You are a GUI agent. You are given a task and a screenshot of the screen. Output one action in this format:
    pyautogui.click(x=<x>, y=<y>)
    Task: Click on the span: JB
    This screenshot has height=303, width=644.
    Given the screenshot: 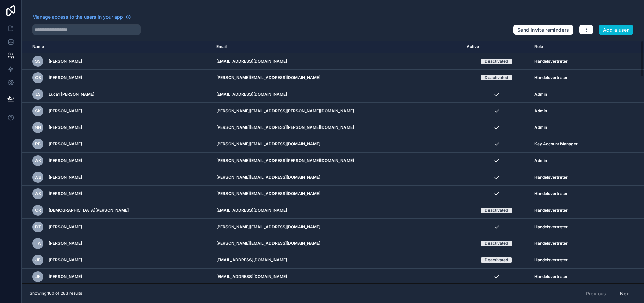 What is the action you would take?
    pyautogui.click(x=38, y=260)
    